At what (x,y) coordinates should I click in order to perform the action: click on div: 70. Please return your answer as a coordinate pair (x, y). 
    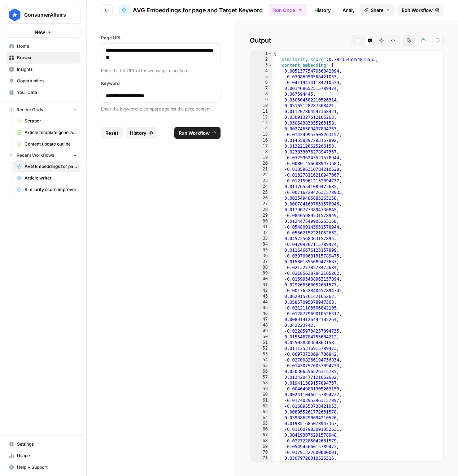
    Looking at the image, I should click on (261, 452).